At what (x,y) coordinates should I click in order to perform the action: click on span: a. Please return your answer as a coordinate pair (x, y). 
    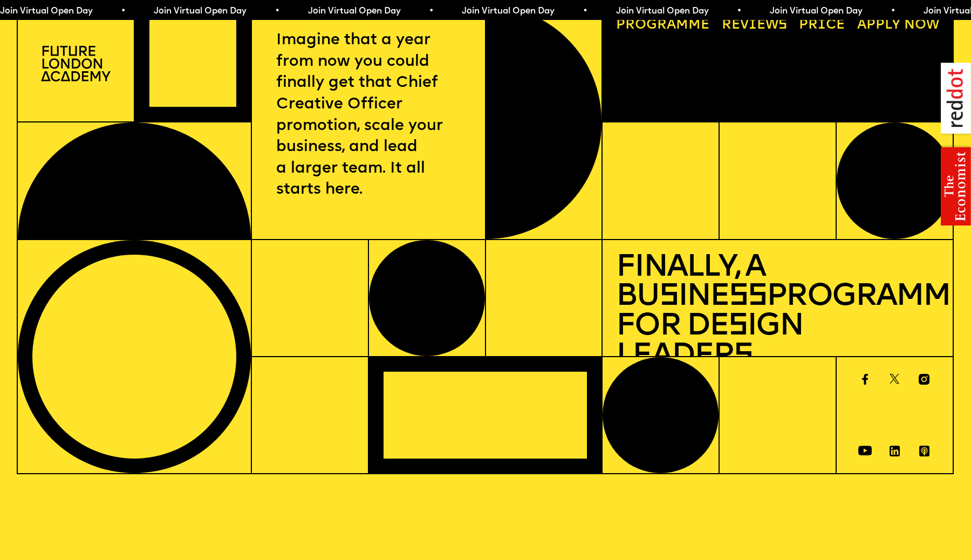
    Looking at the image, I should click on (671, 25).